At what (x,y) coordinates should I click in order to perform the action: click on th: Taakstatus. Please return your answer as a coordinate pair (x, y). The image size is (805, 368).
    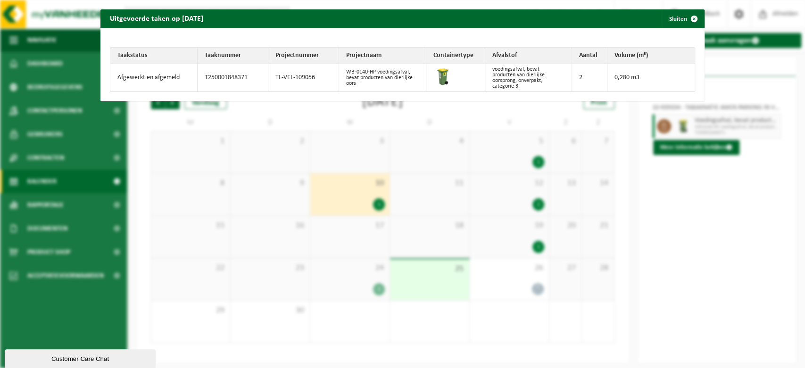
    Looking at the image, I should click on (154, 56).